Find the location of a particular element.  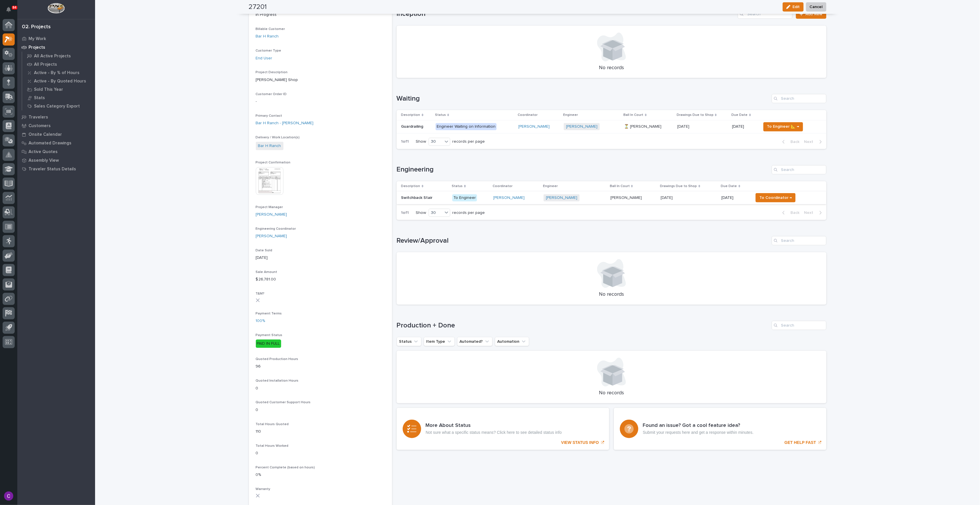

a: Active - By % of Hours is located at coordinates (59, 73).